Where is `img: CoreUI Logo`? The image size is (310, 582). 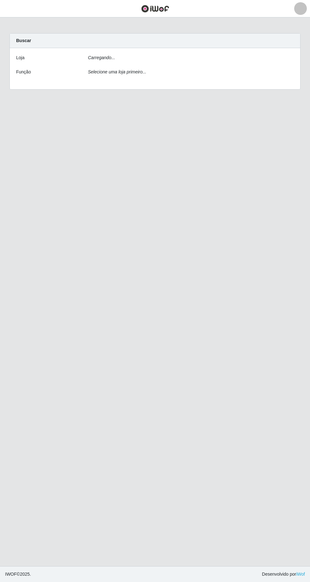
img: CoreUI Logo is located at coordinates (155, 9).